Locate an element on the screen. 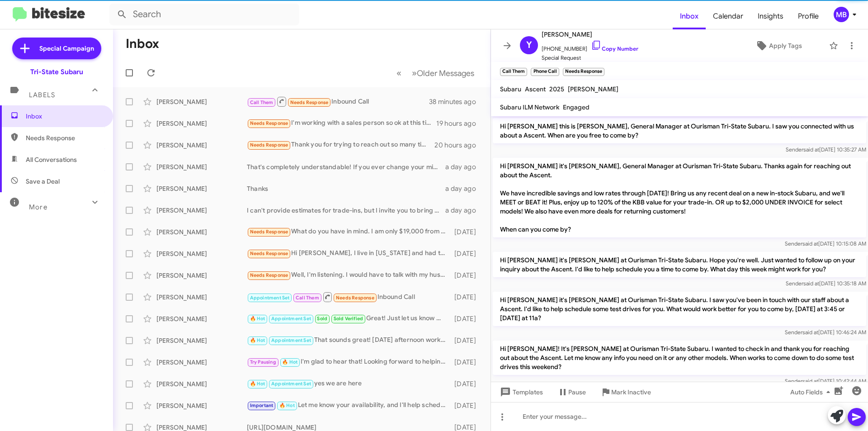 This screenshot has width=868, height=431. a: Calendar is located at coordinates (728, 16).